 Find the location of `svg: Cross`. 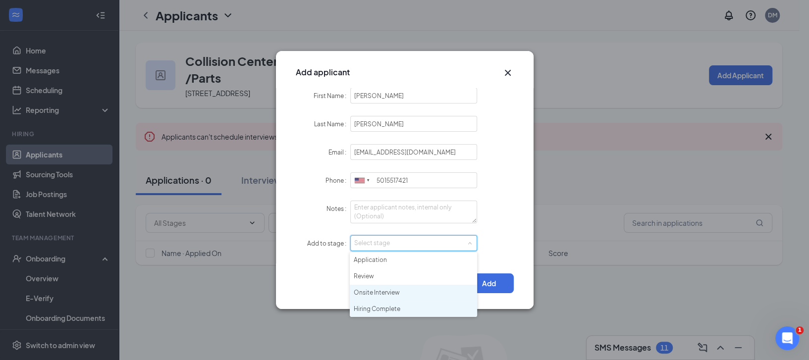

svg: Cross is located at coordinates (508, 73).